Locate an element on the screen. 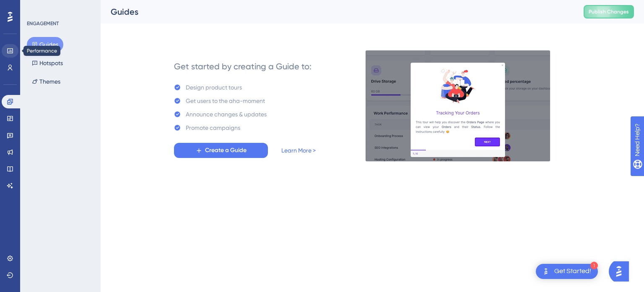 Image resolution: width=644 pixels, height=292 pixels. div: Get Started! is located at coordinates (573, 271).